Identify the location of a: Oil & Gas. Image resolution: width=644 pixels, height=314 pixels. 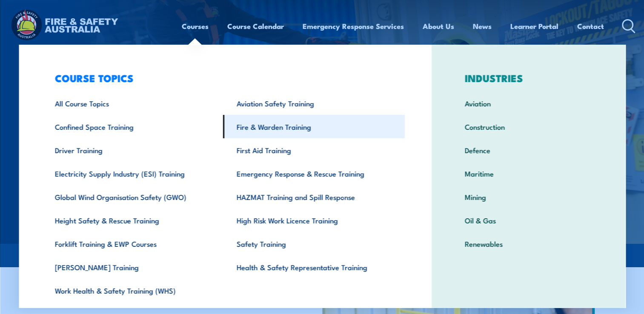
(528, 220).